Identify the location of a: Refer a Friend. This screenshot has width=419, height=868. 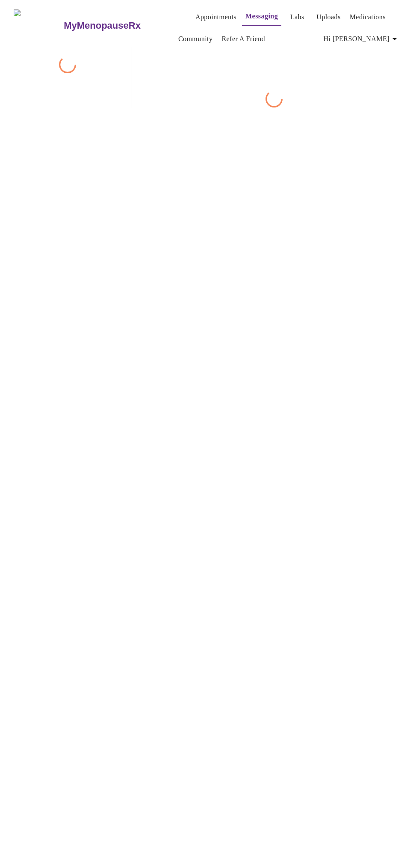
(243, 39).